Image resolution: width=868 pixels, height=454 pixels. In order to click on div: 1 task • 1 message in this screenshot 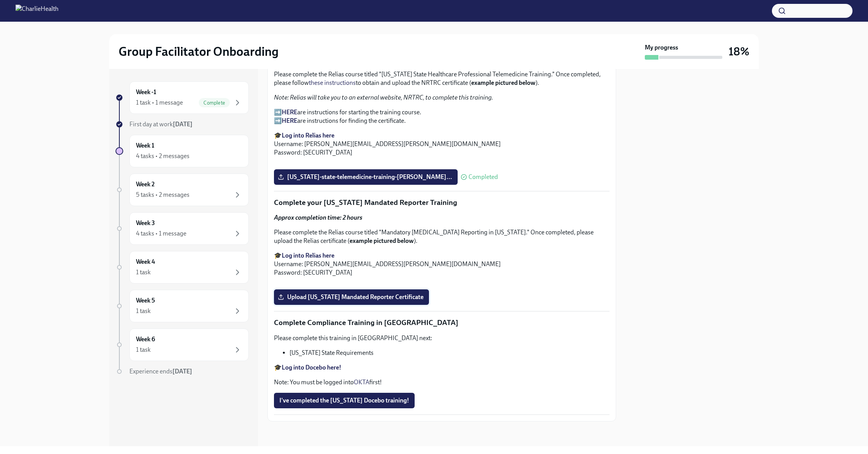, I will do `click(159, 103)`.